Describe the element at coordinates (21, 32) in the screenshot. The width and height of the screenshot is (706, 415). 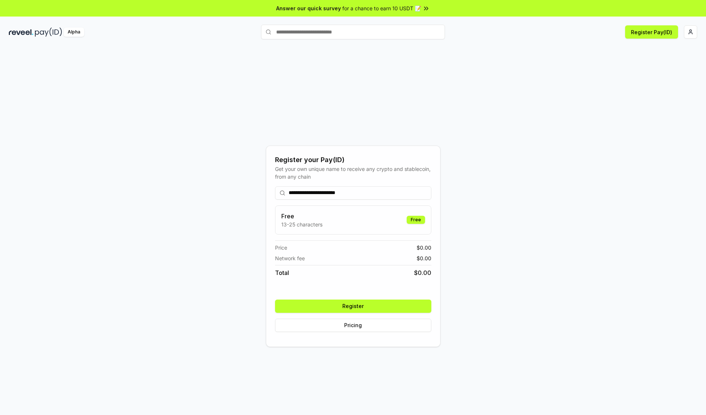
I see `img: reveel_dark` at that location.